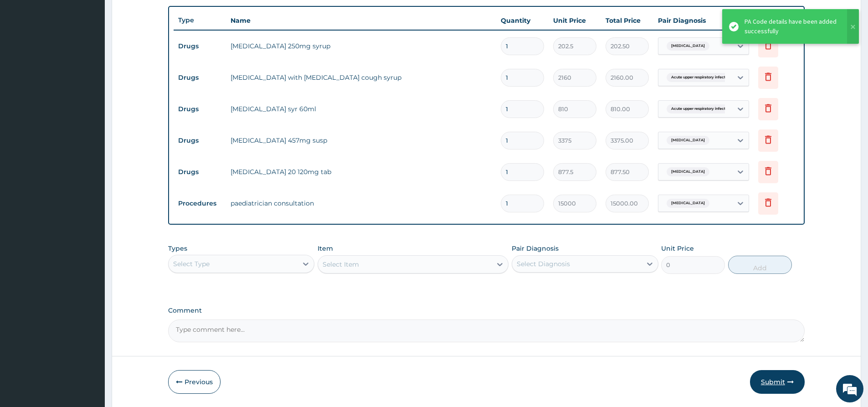 This screenshot has width=868, height=407. Describe the element at coordinates (535, 248) in the screenshot. I see `label: Pair Diagnosis` at that location.